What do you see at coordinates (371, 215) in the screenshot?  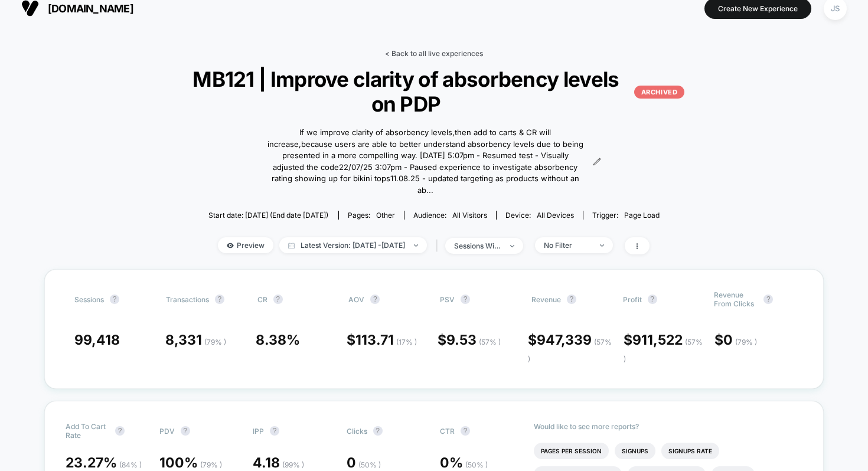 I see `div: Pages:` at bounding box center [371, 215].